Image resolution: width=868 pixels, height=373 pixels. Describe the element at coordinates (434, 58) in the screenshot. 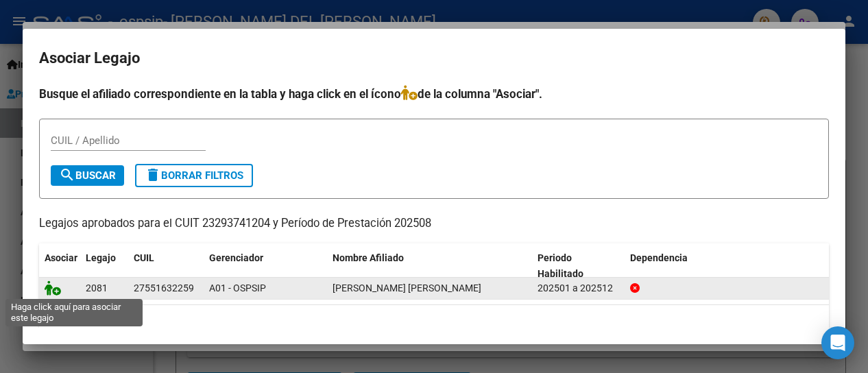

I see `h2: Asociar Legajo` at that location.